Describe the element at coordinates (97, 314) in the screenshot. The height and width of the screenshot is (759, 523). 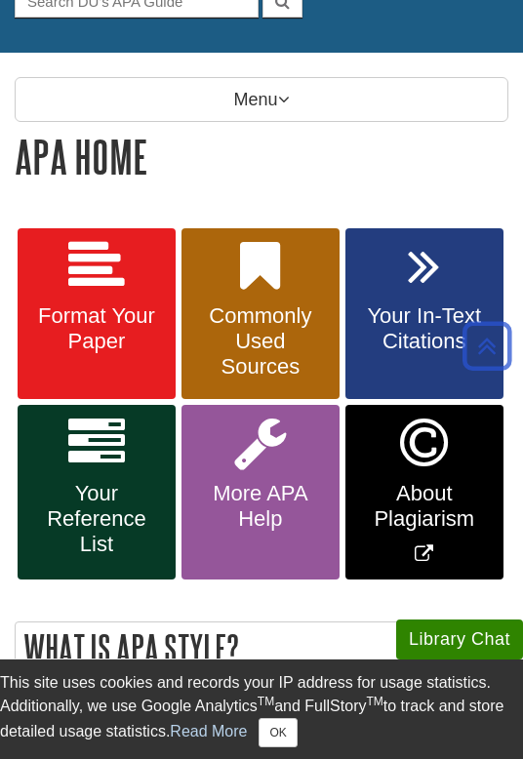
I see `a: Format Your Paper` at that location.